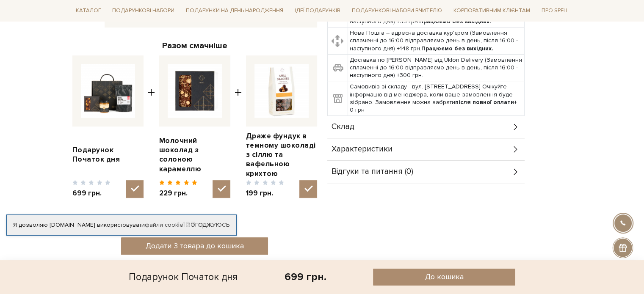 This screenshot has width=644, height=294. What do you see at coordinates (444, 277) in the screenshot?
I see `button: До кошика` at bounding box center [444, 277].